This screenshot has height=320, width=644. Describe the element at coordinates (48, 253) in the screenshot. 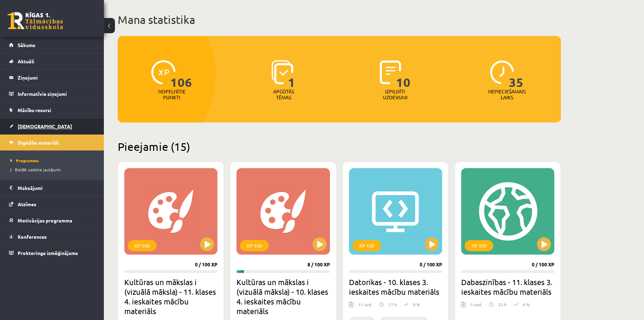

I see `span: Proktoringa izmēģinājums` at that location.